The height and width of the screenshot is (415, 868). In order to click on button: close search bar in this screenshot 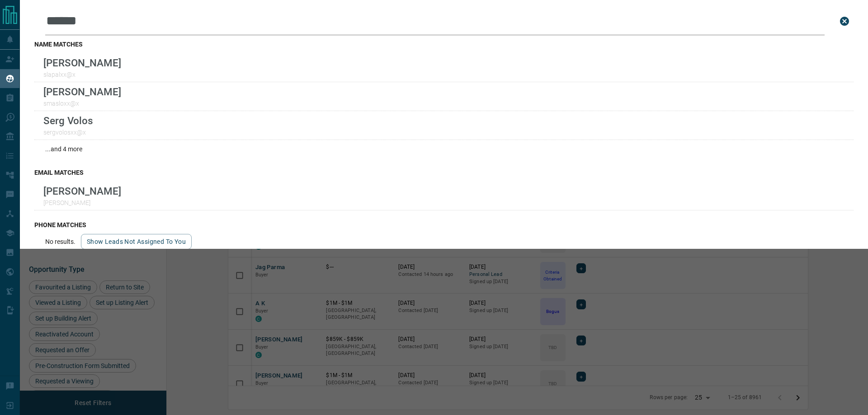, I will do `click(844, 21)`.